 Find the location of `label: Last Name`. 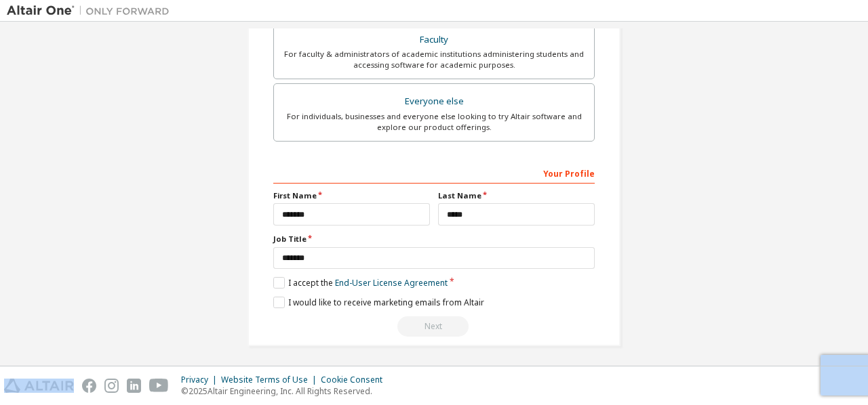

label: Last Name is located at coordinates (516, 196).